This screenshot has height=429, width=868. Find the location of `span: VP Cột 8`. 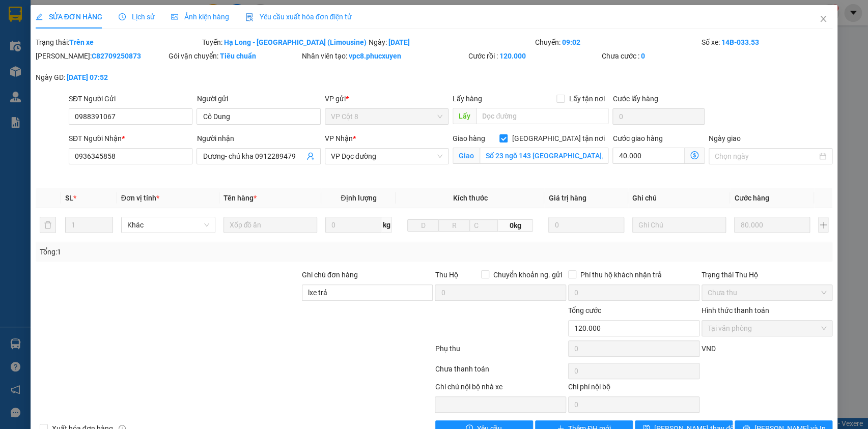

span: VP Cột 8 is located at coordinates (386, 117).